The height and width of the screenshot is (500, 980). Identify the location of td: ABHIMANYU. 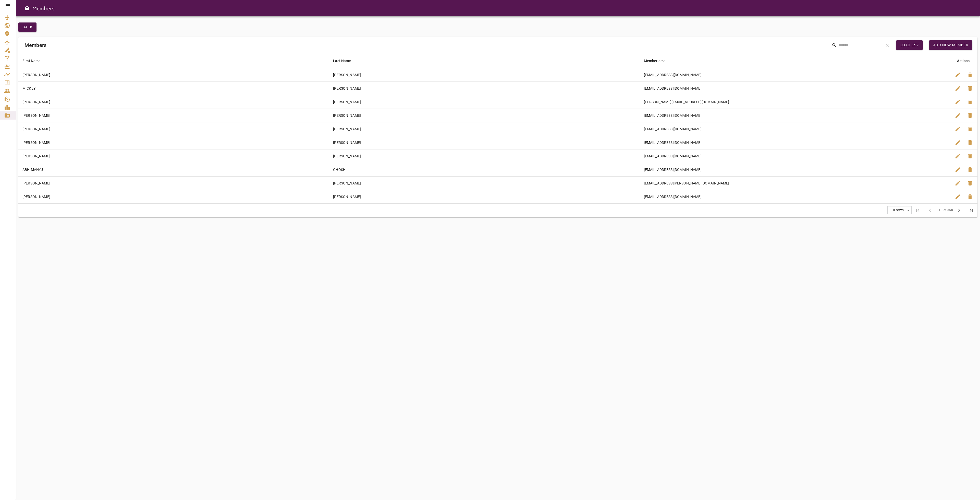
(173, 169).